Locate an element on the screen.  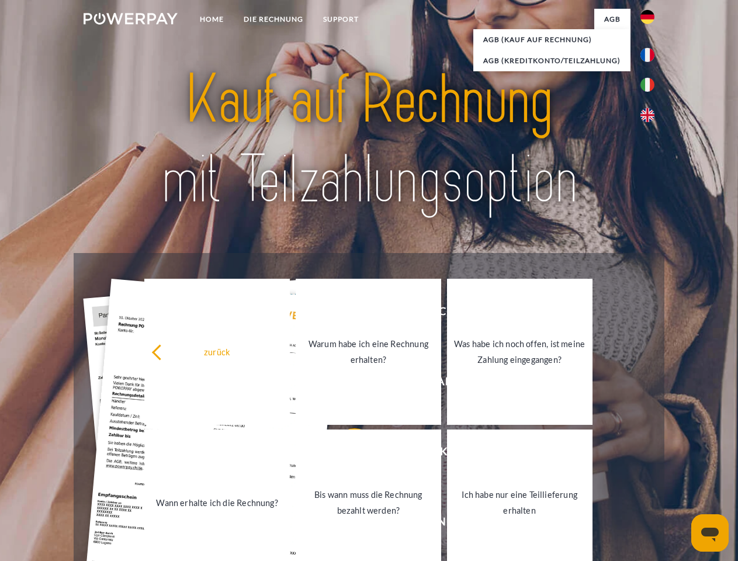
a: agb is located at coordinates (613, 19).